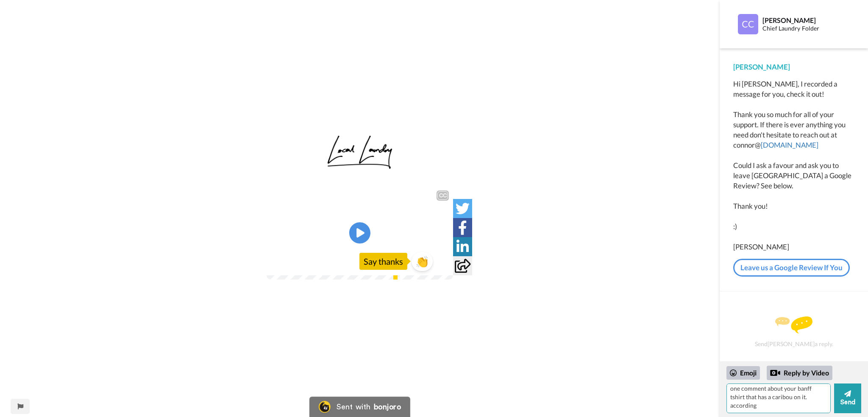  Describe the element at coordinates (794, 325) in the screenshot. I see `img: message.svg` at that location.